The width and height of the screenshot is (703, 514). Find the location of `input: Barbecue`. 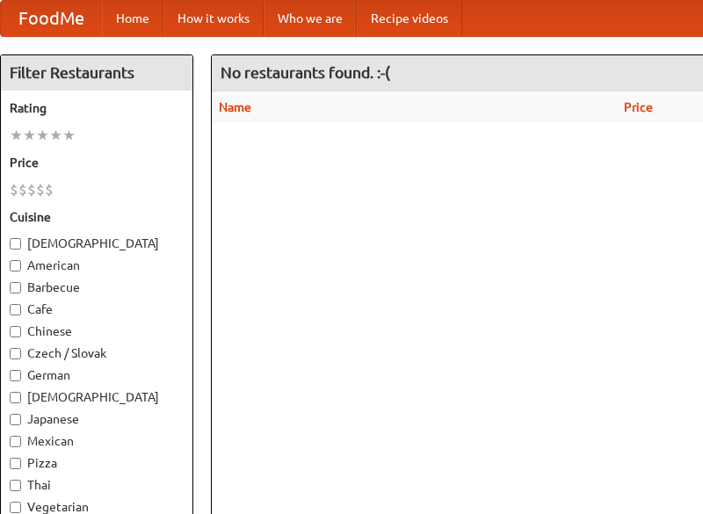

input: Barbecue is located at coordinates (15, 287).